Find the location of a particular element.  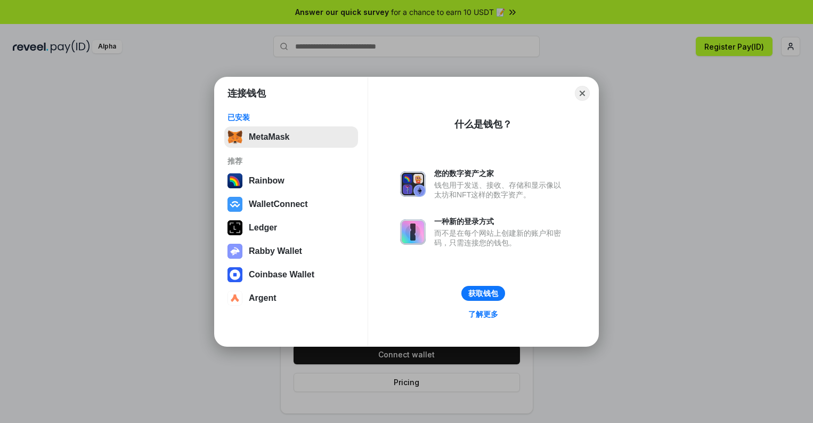

div: WalletConnect is located at coordinates (278, 204).